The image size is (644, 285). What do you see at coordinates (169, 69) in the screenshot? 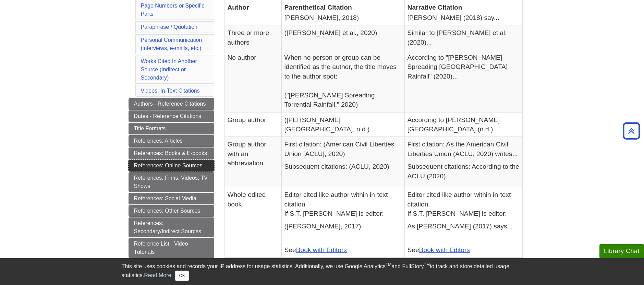
I see `a: Works Cited In Another Source (Indirect or Secondary)` at bounding box center [169, 69].